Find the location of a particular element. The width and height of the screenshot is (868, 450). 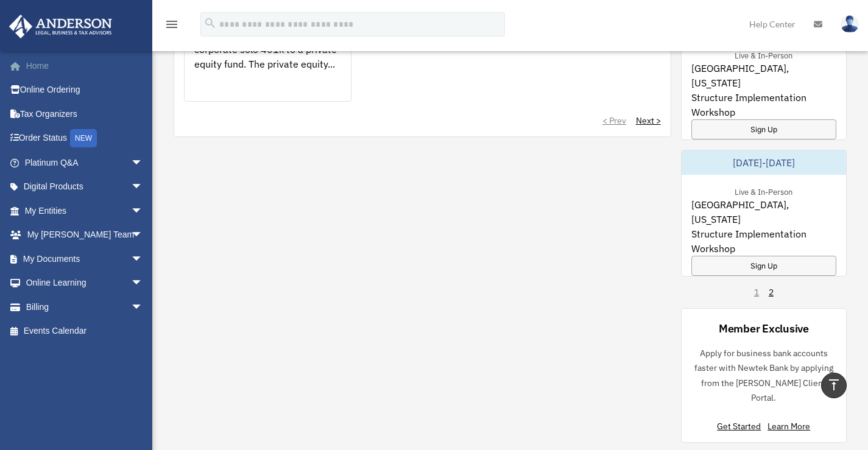

a: Get Started is located at coordinates (742, 426).